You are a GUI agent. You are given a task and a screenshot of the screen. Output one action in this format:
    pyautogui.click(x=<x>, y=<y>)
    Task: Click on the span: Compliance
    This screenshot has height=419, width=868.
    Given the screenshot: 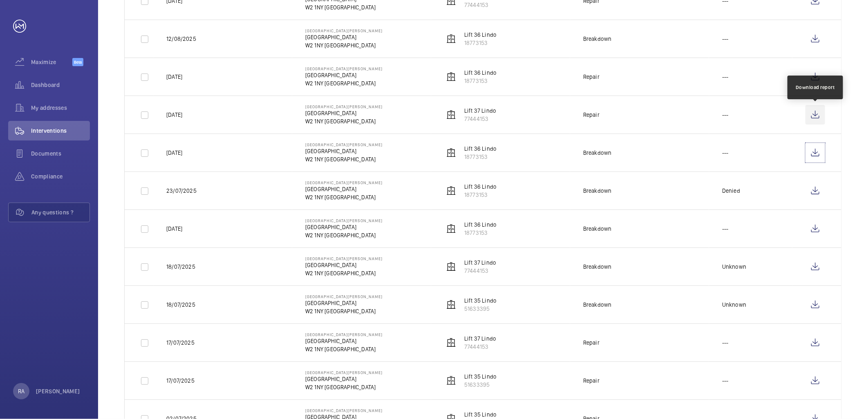 What is the action you would take?
    pyautogui.click(x=61, y=176)
    